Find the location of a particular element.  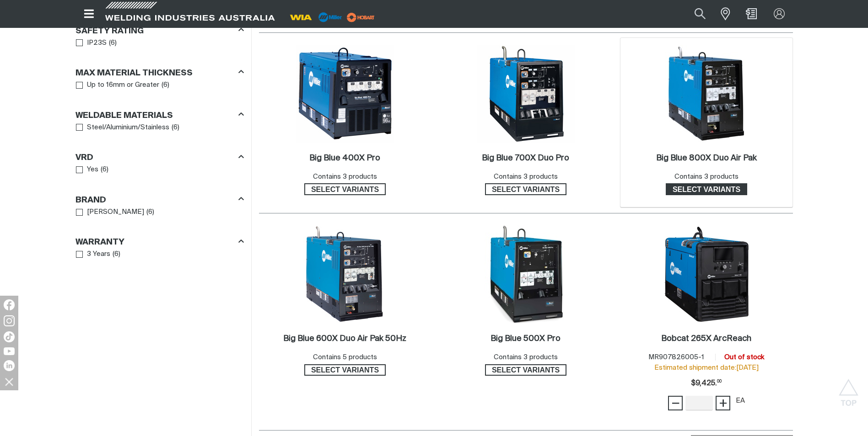

a: Big Blue 800X Duo Air Pak is located at coordinates (706, 158).